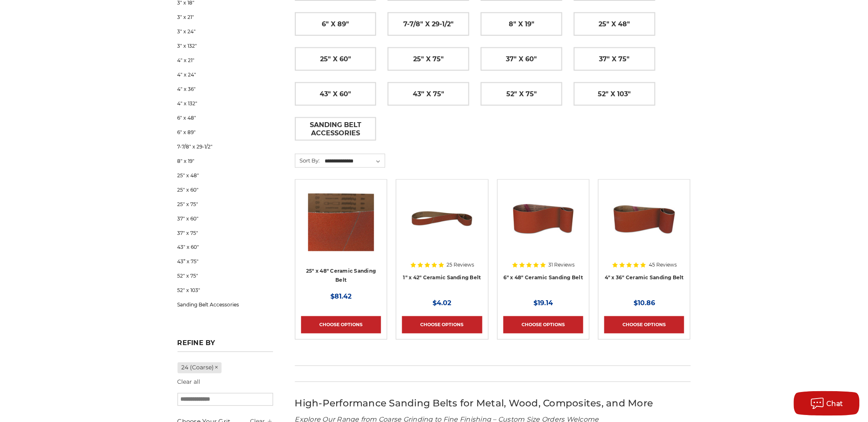 The image size is (868, 422). Describe the element at coordinates (335, 24) in the screenshot. I see `span: 6" x 89"` at that location.